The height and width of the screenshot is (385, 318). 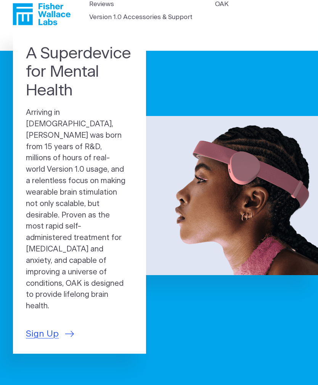 What do you see at coordinates (141, 17) in the screenshot?
I see `a: Version 1.0 Accessories & Support` at bounding box center [141, 17].